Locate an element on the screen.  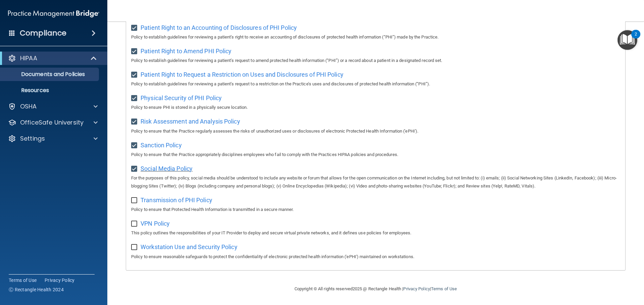
p: Policy to ensure reasonable safeguards to protect the confidentiality of electronic protected hea... is located at coordinates (376, 257).